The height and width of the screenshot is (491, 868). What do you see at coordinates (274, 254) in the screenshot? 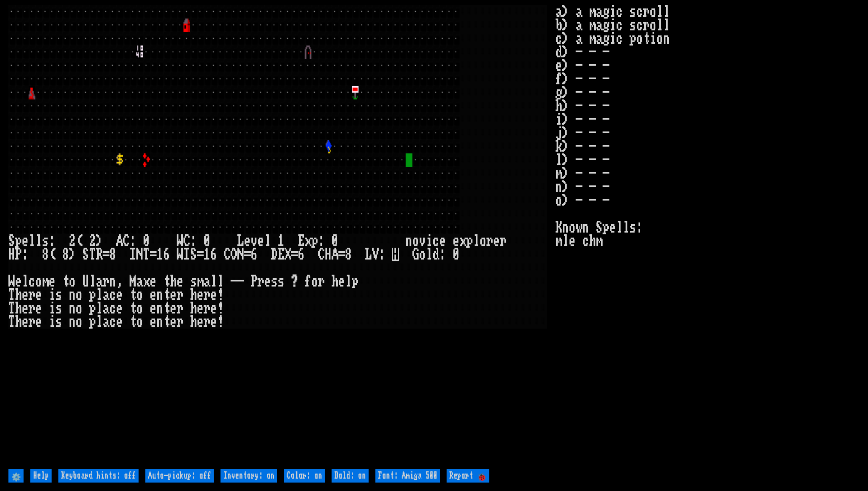
I see `div: D` at bounding box center [274, 254].